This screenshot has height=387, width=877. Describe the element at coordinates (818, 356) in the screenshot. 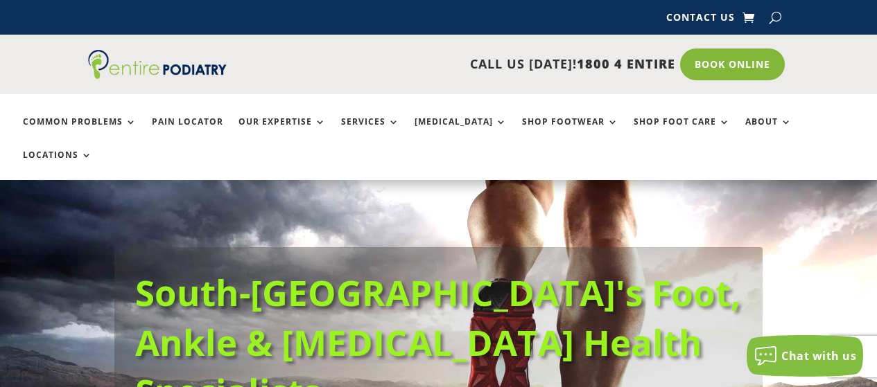

I see `span: Chat with us` at that location.